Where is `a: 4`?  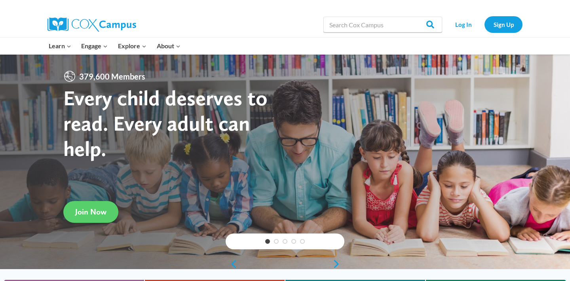
a: 4 is located at coordinates (294, 242).